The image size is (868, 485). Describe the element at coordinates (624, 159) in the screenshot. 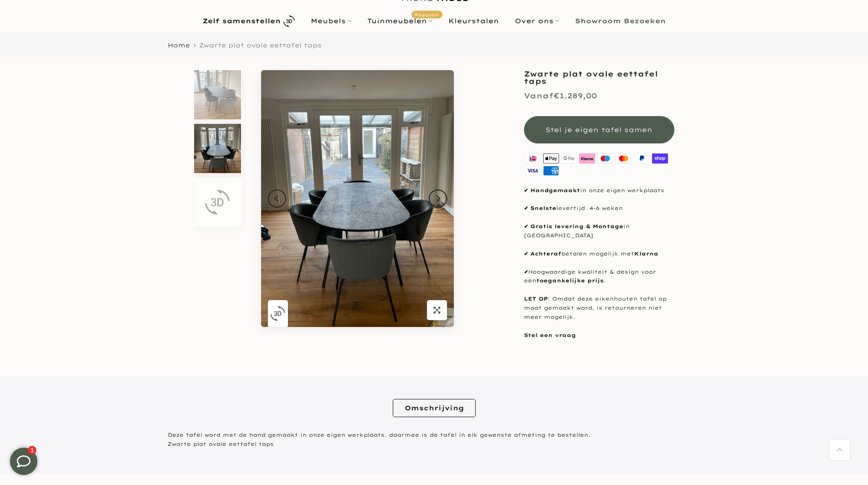

I see `img: master` at that location.